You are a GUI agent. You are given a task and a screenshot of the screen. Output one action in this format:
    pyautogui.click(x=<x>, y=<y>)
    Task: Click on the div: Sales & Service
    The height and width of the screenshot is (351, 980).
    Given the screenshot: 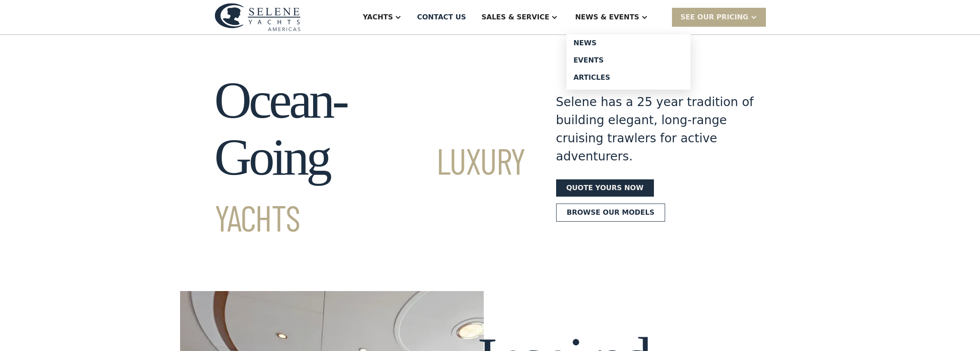 What is the action you would take?
    pyautogui.click(x=515, y=17)
    